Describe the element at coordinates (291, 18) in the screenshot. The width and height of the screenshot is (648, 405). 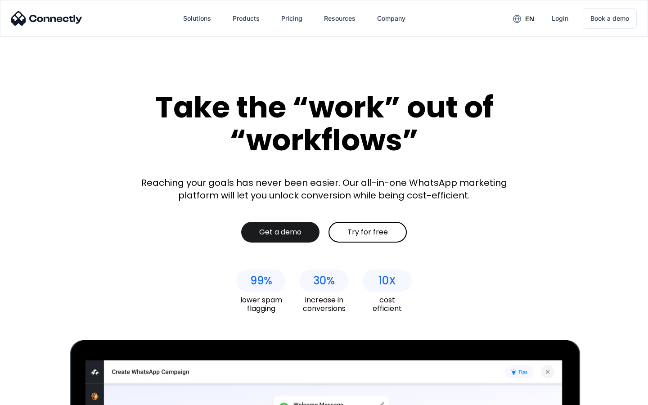
I see `a: Pricing` at that location.